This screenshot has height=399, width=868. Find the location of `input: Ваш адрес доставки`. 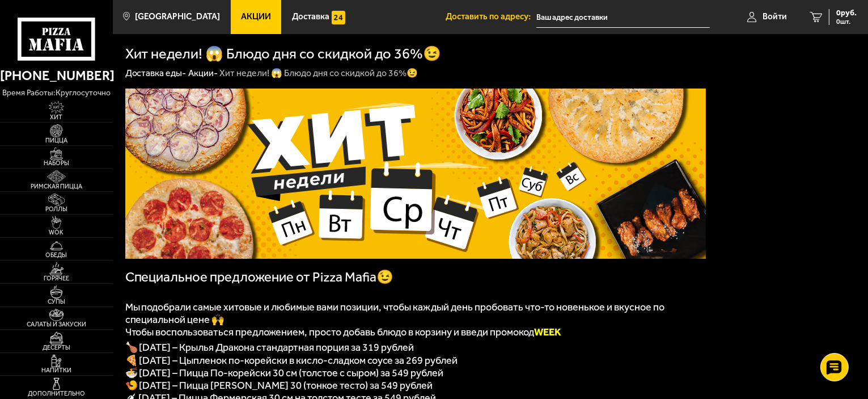

input: Ваш адрес доставки is located at coordinates (623, 17).